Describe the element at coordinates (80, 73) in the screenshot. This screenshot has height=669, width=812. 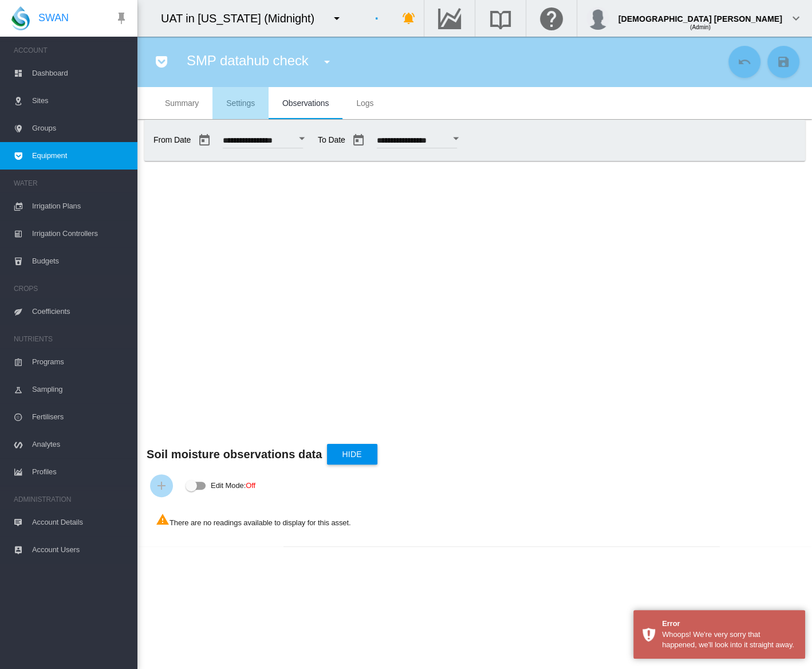
I see `span: Dashboard` at that location.